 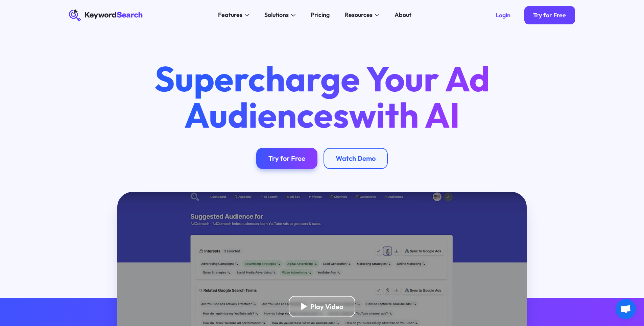 What do you see at coordinates (320, 15) in the screenshot?
I see `a: Pricing` at bounding box center [320, 15].